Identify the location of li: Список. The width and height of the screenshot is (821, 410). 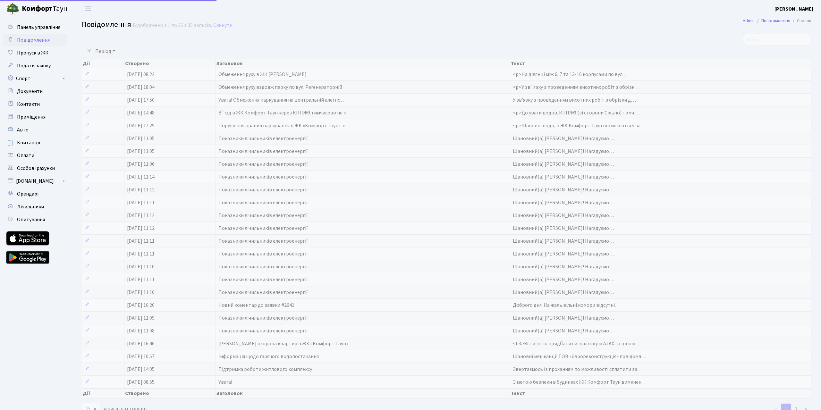
(800, 21).